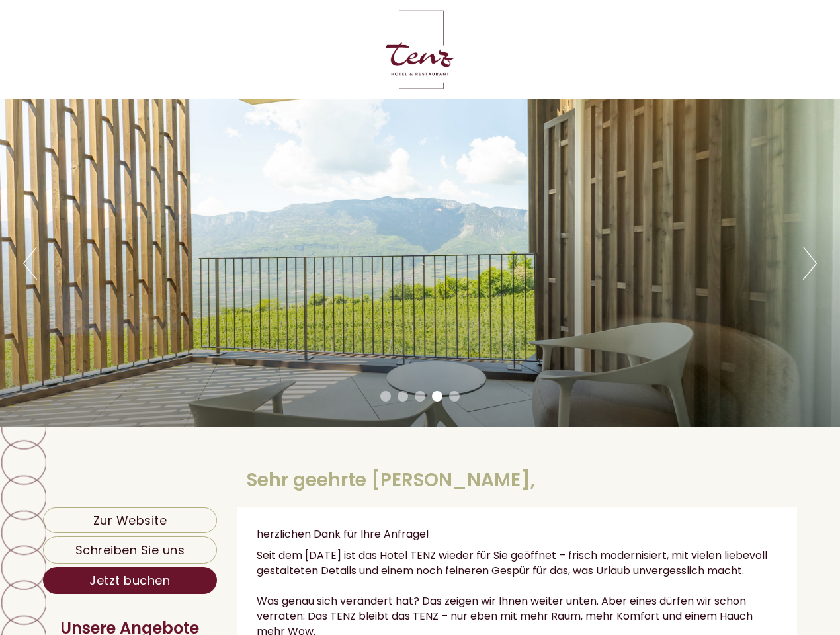  What do you see at coordinates (30, 263) in the screenshot?
I see `button: Previous` at bounding box center [30, 263].